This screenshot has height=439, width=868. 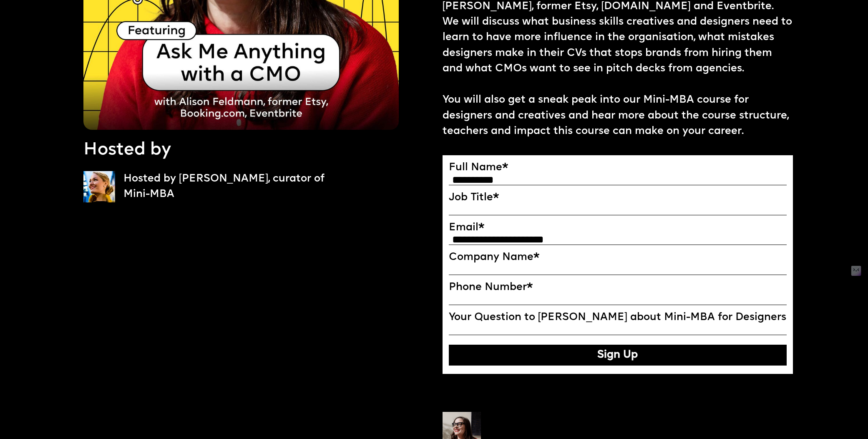 I want to click on button: Sign Up, so click(x=618, y=355).